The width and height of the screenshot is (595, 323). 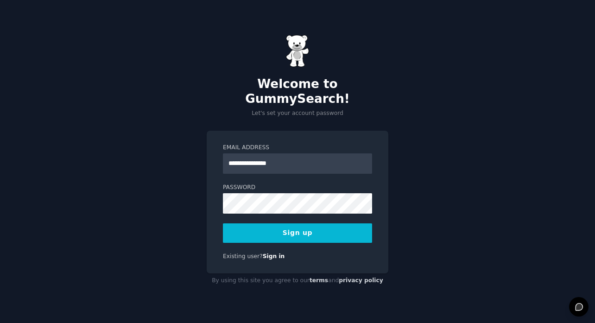 I want to click on div: By using this site you agree to our and, so click(x=297, y=281).